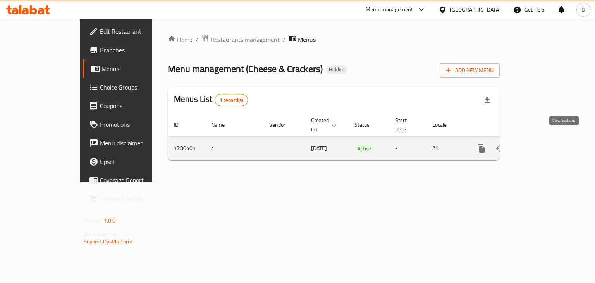 This screenshot has width=595, height=283. Describe the element at coordinates (367, 125) in the screenshot. I see `span: Status` at that location.